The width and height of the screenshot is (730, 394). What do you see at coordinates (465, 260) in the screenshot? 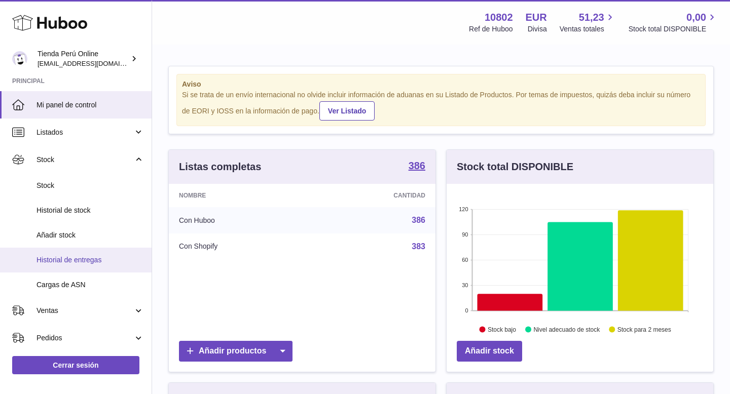
I see `text: 60` at bounding box center [465, 260].